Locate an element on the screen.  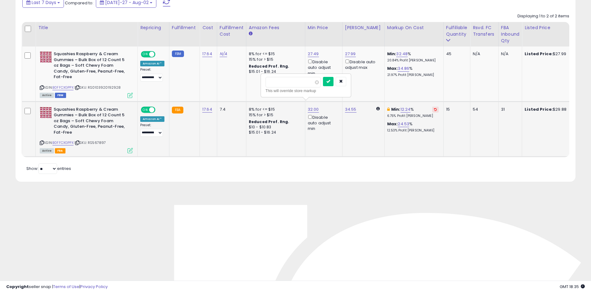
div: This will override store markup is located at coordinates (306, 91).